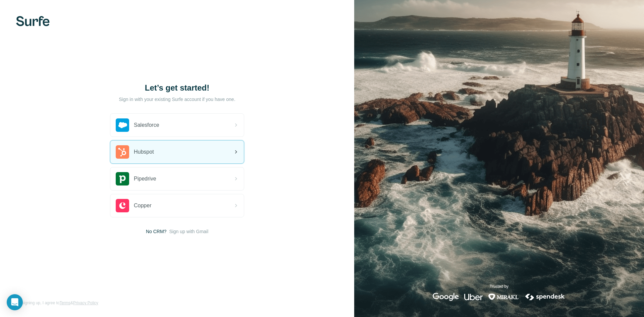 The width and height of the screenshot is (644, 317). What do you see at coordinates (86, 303) in the screenshot?
I see `a: Privacy Policy` at bounding box center [86, 303].